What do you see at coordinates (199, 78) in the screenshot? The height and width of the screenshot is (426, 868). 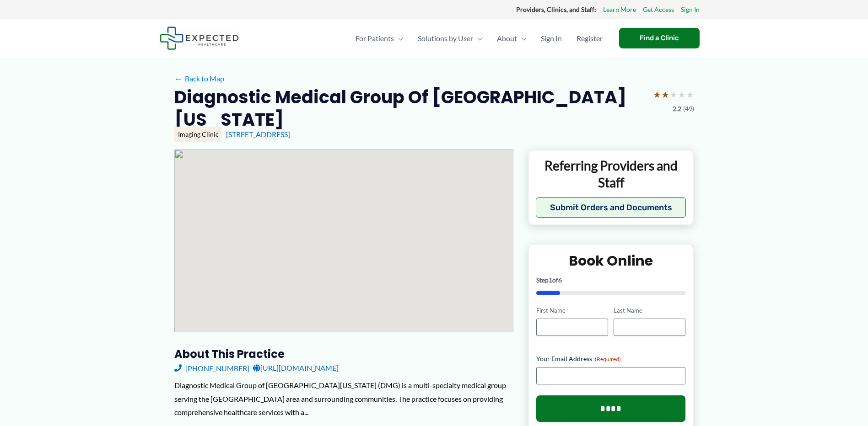 I see `a: ←Back to Map` at bounding box center [199, 78].